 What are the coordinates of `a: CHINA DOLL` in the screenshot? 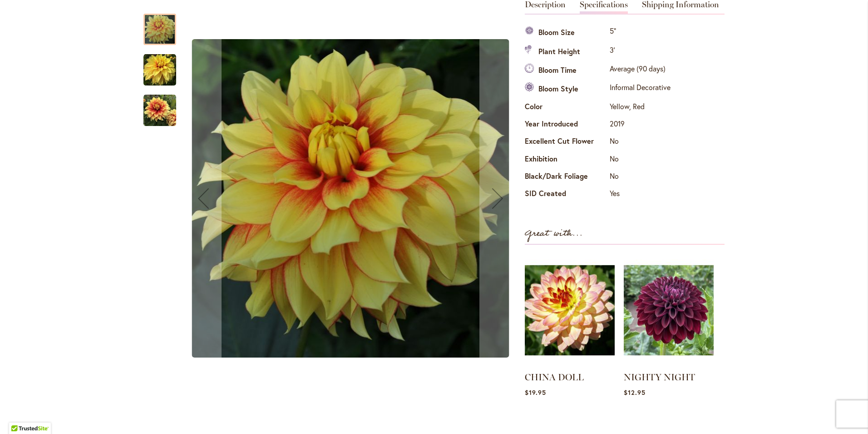 It's located at (554, 377).